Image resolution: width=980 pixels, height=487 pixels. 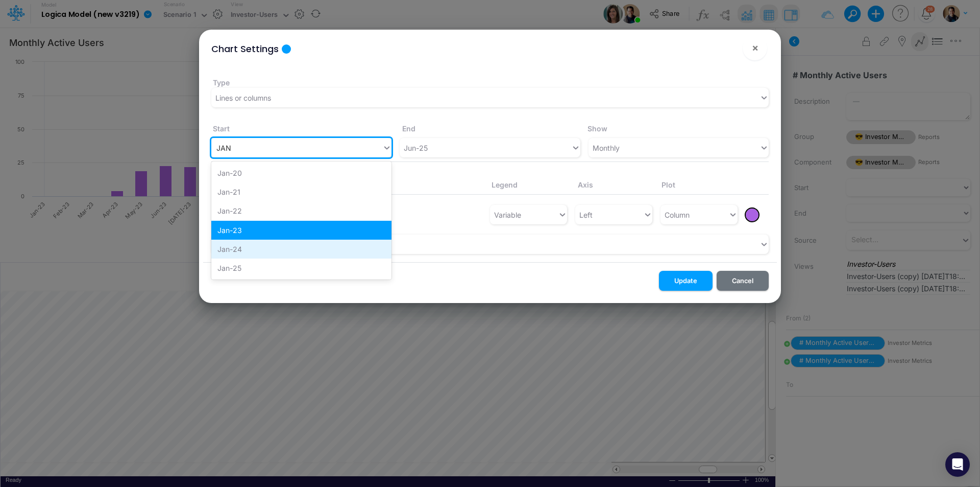 I want to click on button: Cancel, so click(x=742, y=280).